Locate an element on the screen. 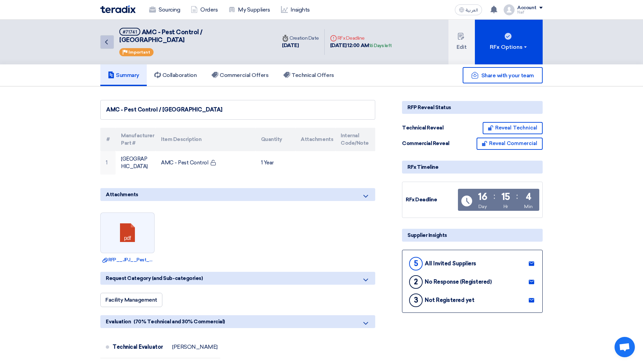  th: Internal Code/Note is located at coordinates (355, 139).